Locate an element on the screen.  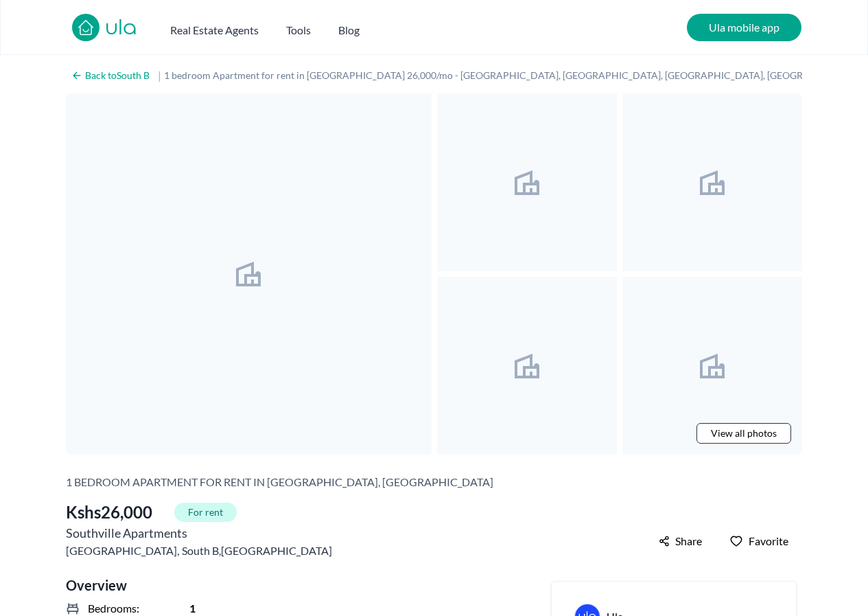
span: Kshs 26,000 is located at coordinates (109, 512).